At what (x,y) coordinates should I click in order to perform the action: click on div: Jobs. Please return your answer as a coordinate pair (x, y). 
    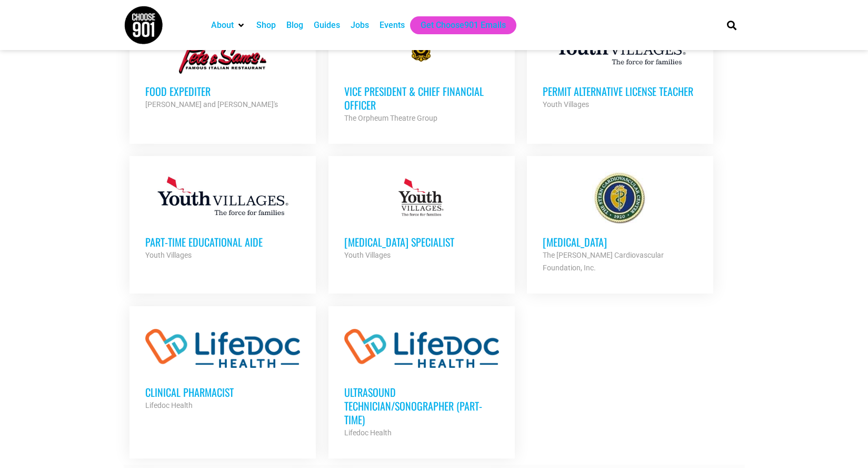
    Looking at the image, I should click on (360, 25).